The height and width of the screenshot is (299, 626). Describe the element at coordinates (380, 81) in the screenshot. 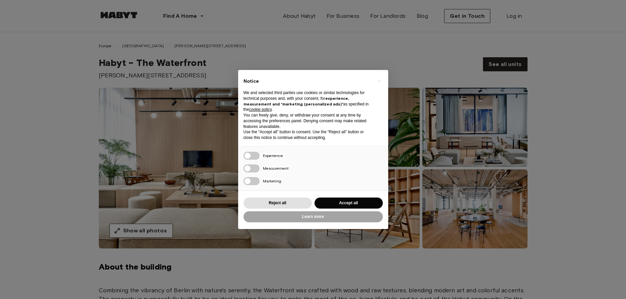

I see `button: Close this notice` at that location.